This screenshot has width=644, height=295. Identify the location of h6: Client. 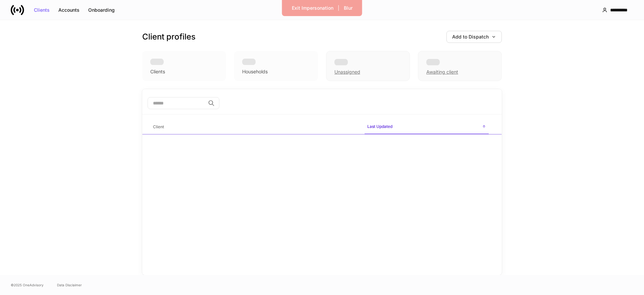
(158, 127).